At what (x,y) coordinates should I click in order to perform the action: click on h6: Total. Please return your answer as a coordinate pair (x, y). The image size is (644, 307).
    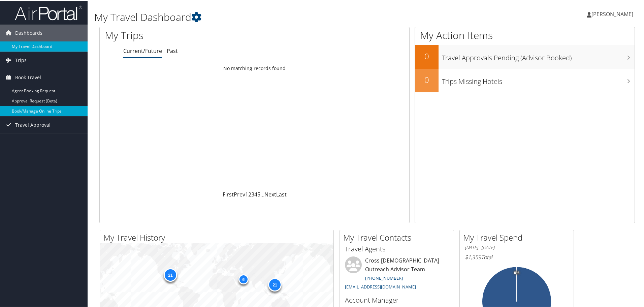
    Looking at the image, I should click on (517, 257).